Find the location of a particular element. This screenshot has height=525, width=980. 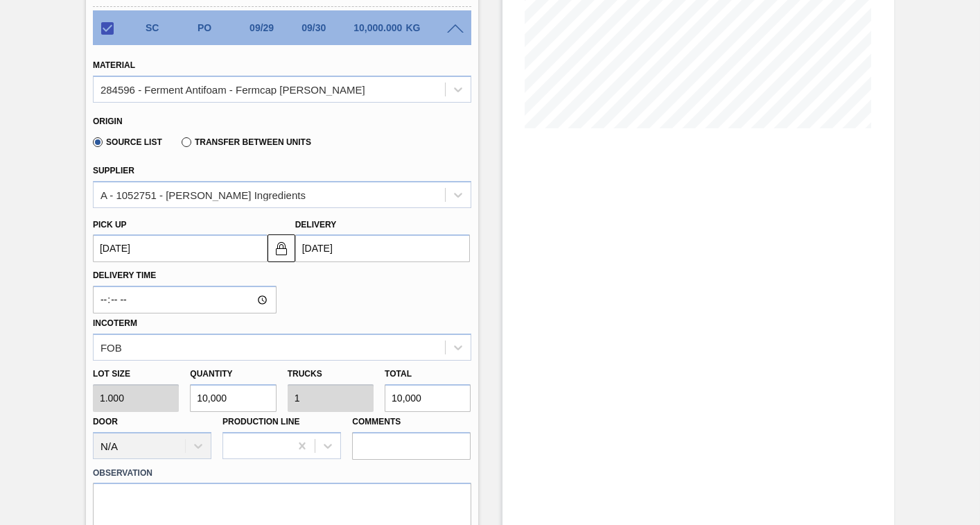

div: 10,000.000 is located at coordinates (377, 27).